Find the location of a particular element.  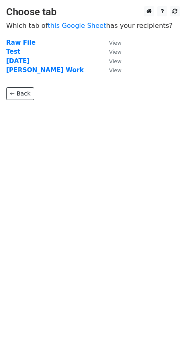

h3: Choose tab is located at coordinates (93, 12).